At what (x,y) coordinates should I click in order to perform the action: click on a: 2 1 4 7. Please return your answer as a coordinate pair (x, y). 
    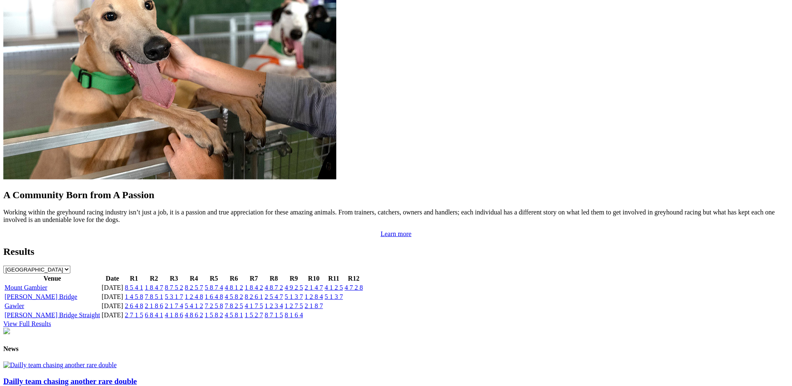
    Looking at the image, I should click on (314, 287).